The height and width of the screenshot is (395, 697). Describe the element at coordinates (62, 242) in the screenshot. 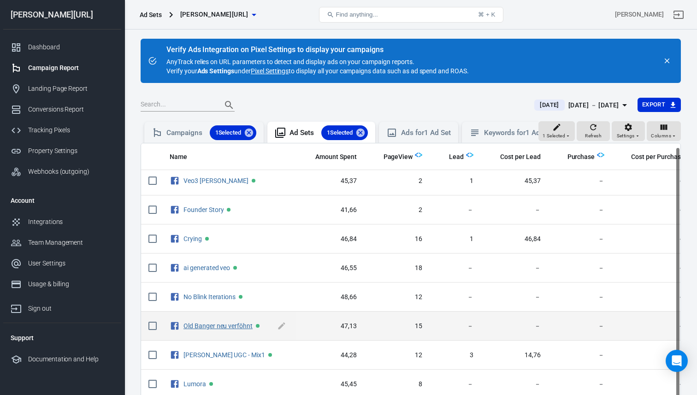

I see `a: Team Management` at that location.